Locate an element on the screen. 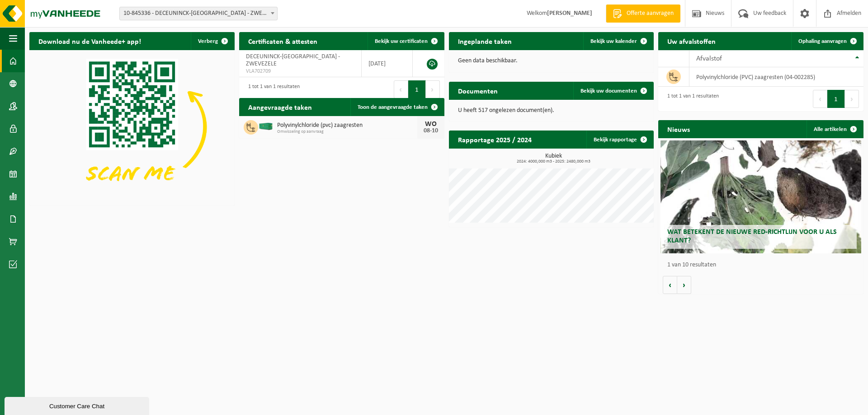  span: 2024: 4000,000 m3 - 2025: 2480,000 m3 is located at coordinates (554, 162).